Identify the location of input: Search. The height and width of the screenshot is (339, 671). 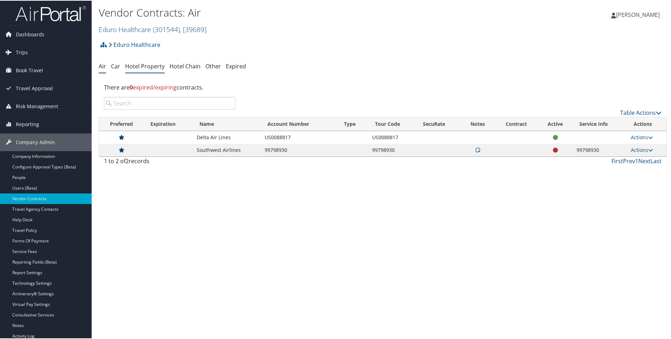
(170, 103).